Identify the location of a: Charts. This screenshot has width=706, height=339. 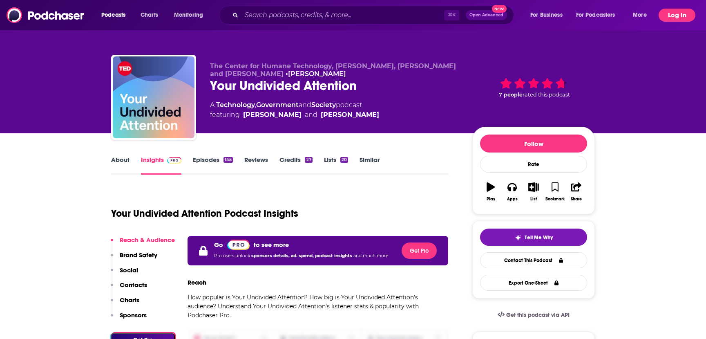
(149, 15).